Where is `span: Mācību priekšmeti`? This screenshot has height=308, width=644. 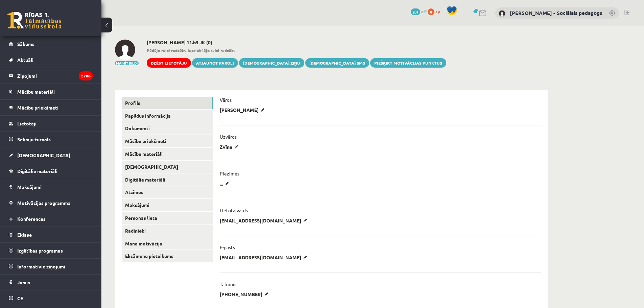
span: Mācību priekšmeti is located at coordinates (38, 107).